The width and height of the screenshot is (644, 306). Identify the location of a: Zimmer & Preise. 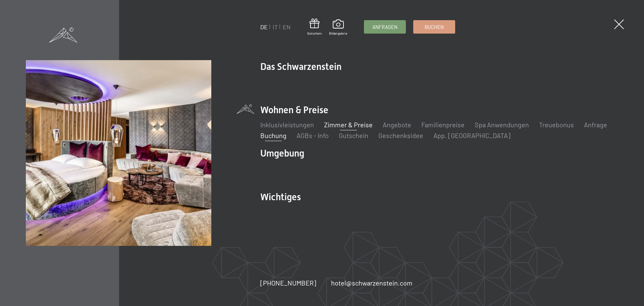
(348, 124).